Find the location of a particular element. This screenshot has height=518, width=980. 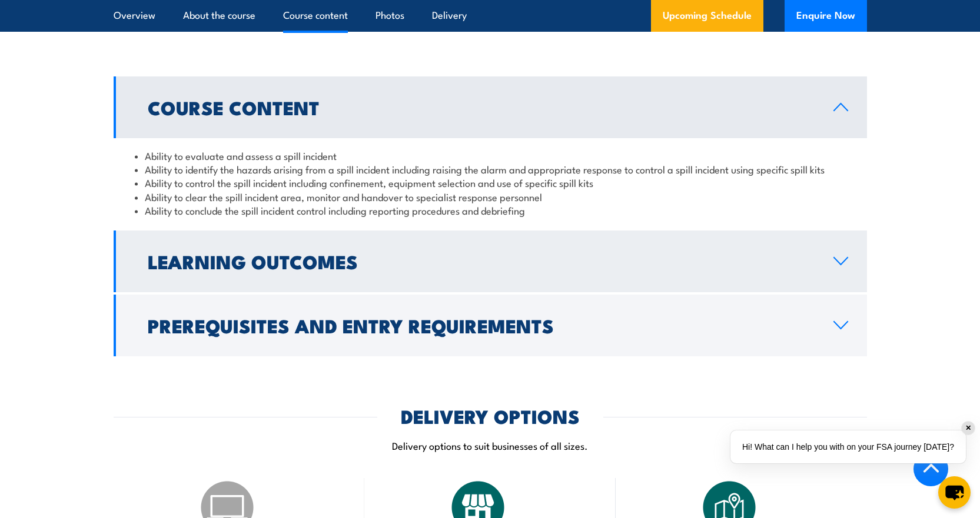

a: Learning Outcomes is located at coordinates (490, 261).